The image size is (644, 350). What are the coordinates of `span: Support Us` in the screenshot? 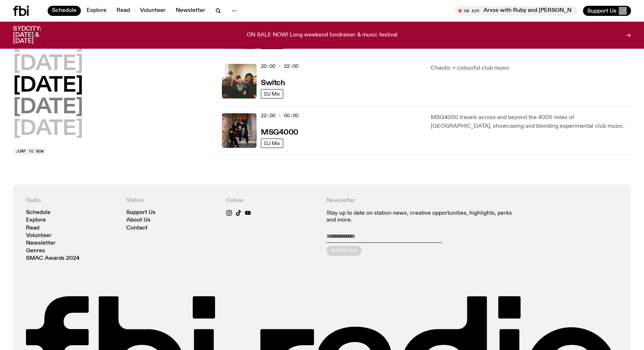 It's located at (602, 11).